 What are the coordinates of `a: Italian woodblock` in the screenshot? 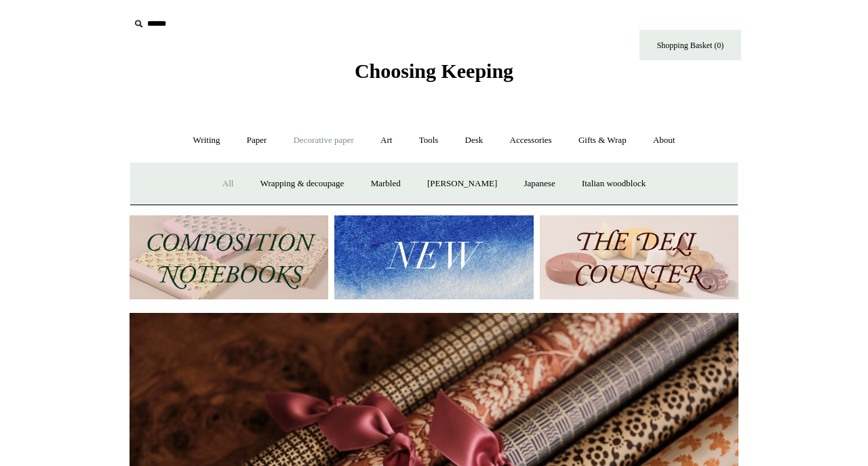 It's located at (614, 183).